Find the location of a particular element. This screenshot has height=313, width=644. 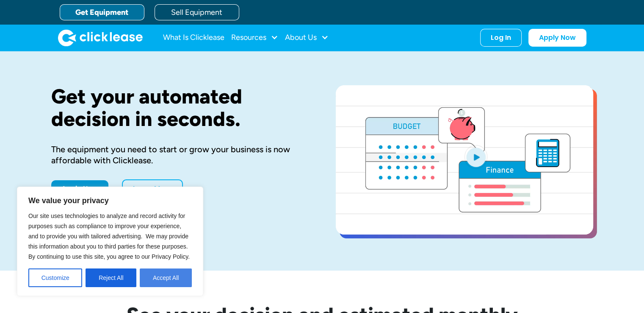

a: open lightbox is located at coordinates (464, 160).